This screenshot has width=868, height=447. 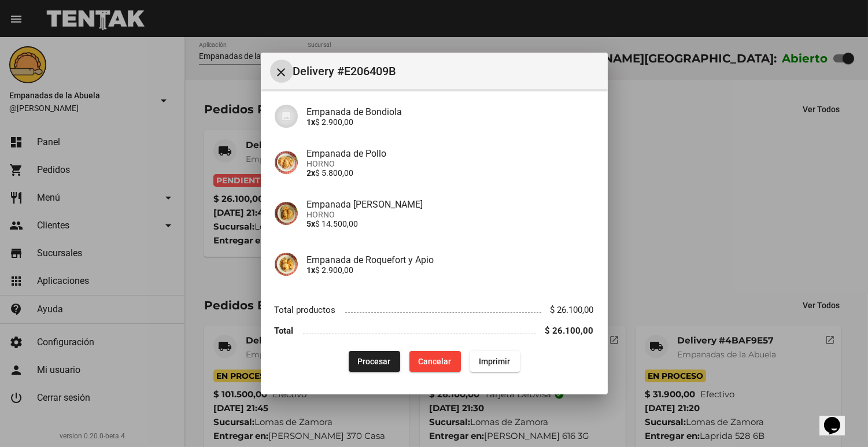 What do you see at coordinates (286, 116) in the screenshot?
I see `img: 07c47add-75b0-4ce5-9aba-194f44787723.jpg` at bounding box center [286, 116].